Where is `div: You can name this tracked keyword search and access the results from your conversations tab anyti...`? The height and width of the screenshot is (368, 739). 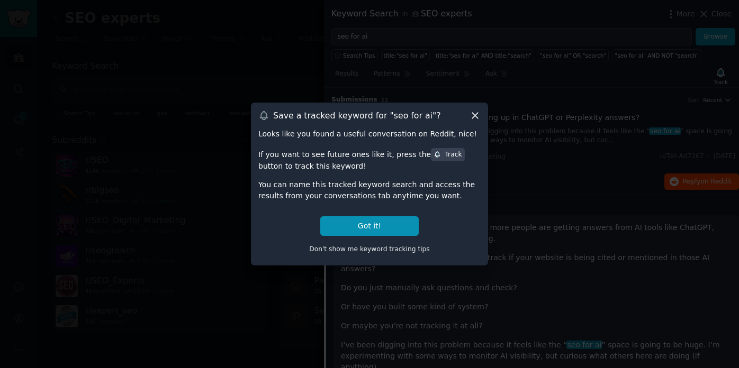 div: You can name this tracked keyword search and access the results from your conversations tab anyti... is located at coordinates (369, 191).